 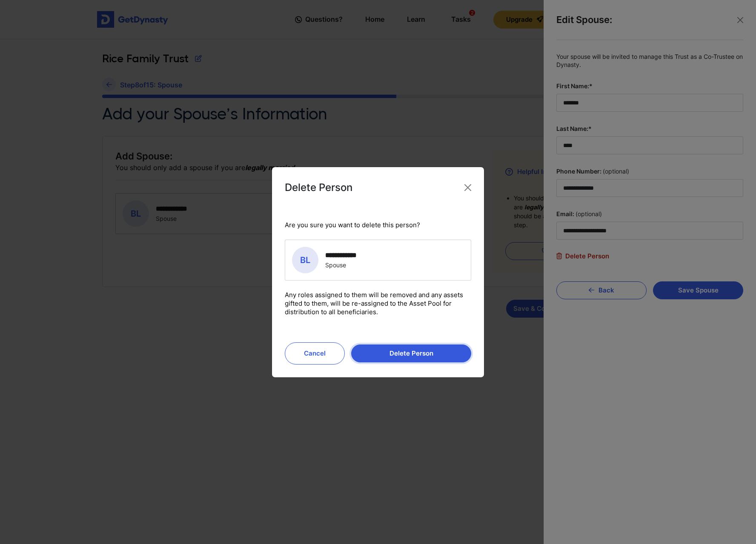 What do you see at coordinates (315, 353) in the screenshot?
I see `button: Cancel` at bounding box center [315, 353].